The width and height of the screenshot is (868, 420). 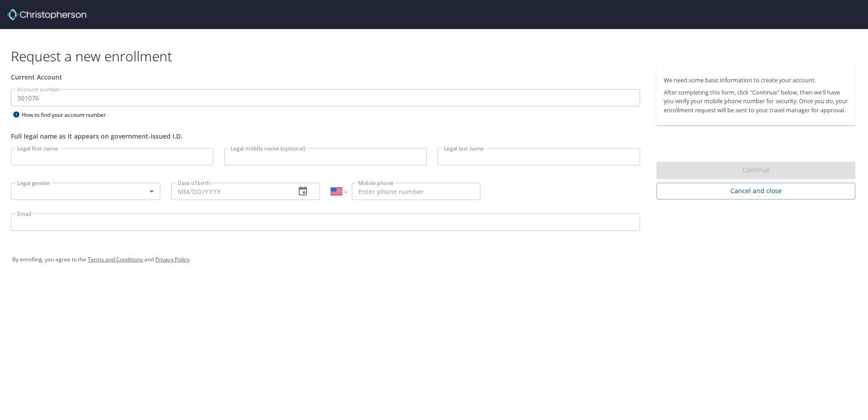 I want to click on div: Current Account, so click(x=326, y=77).